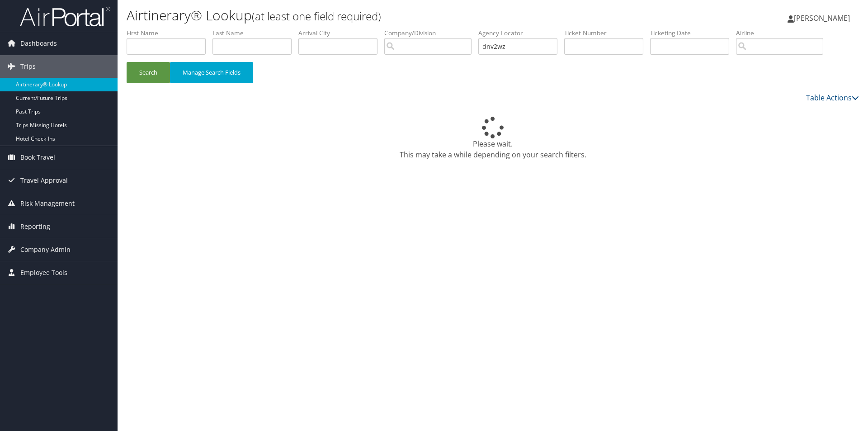 This screenshot has height=431, width=868. Describe the element at coordinates (148, 72) in the screenshot. I see `button: Search` at that location.